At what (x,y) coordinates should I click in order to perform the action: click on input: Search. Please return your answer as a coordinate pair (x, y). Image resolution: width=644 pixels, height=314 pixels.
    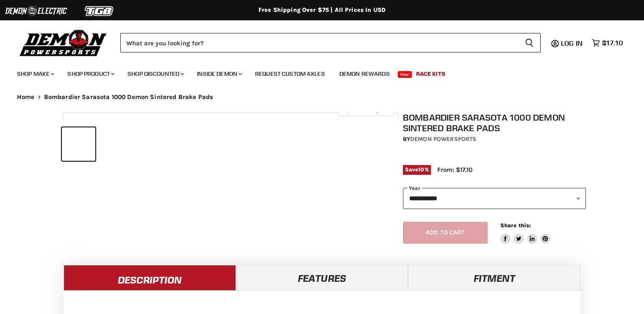
    Looking at the image, I should click on (319, 43).